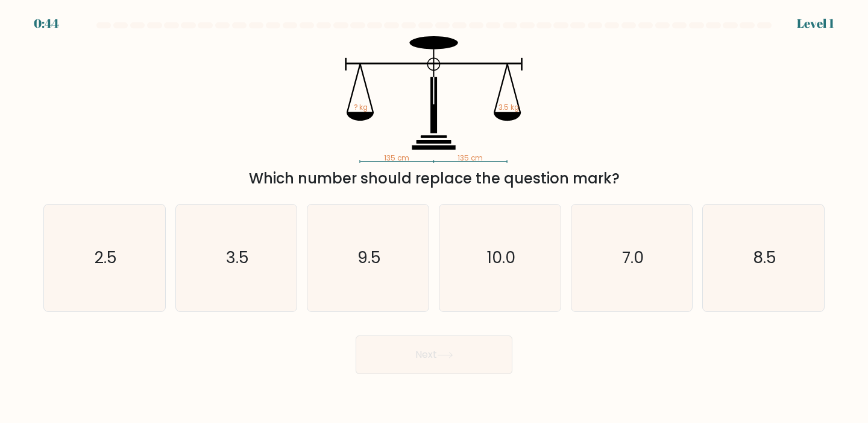 This screenshot has height=423, width=868. What do you see at coordinates (369, 257) in the screenshot?
I see `text: 9.5` at bounding box center [369, 257].